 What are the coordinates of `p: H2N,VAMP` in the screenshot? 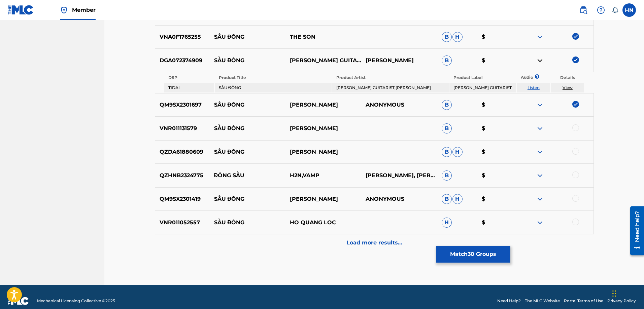 It's located at (323, 175).